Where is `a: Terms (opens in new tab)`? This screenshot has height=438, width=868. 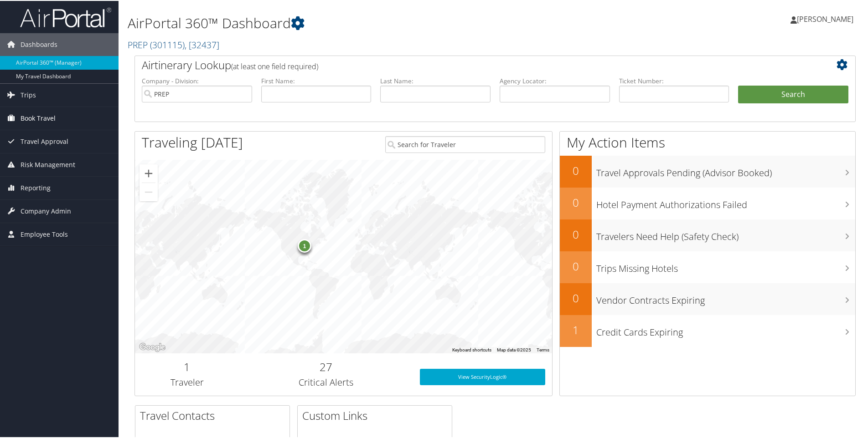 a: Terms (opens in new tab) is located at coordinates (543, 349).